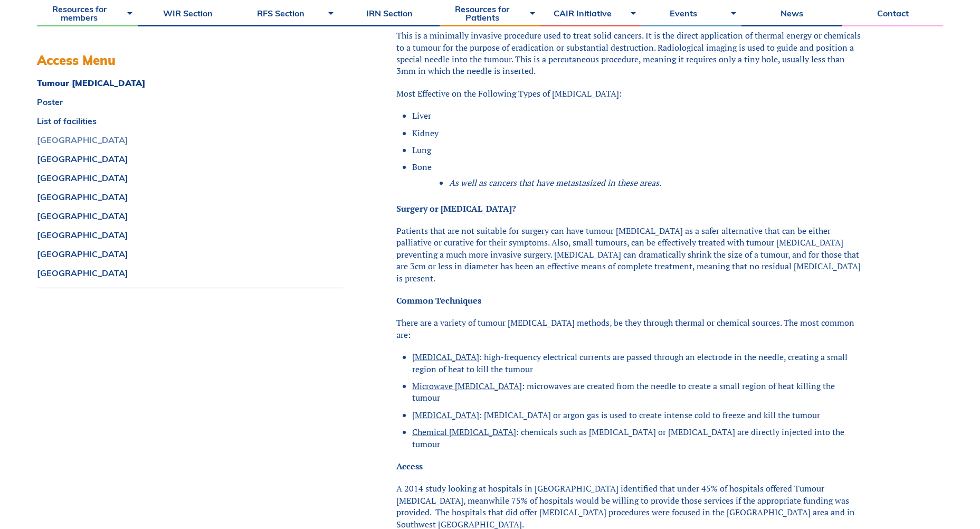 The height and width of the screenshot is (529, 980). What do you see at coordinates (638, 362) in the screenshot?
I see `li: : high-frequency electrical currents are passed through an electrode in the needle, creating a sm...` at bounding box center [638, 362].